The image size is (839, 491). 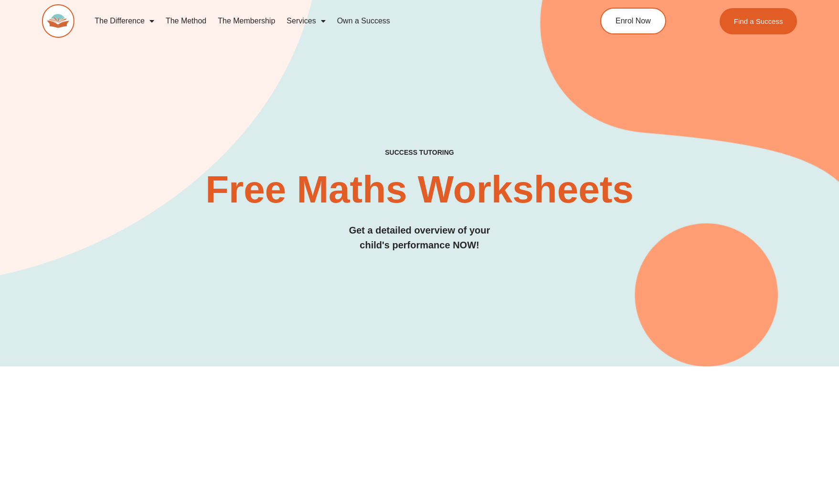 I want to click on a: The Method, so click(x=186, y=21).